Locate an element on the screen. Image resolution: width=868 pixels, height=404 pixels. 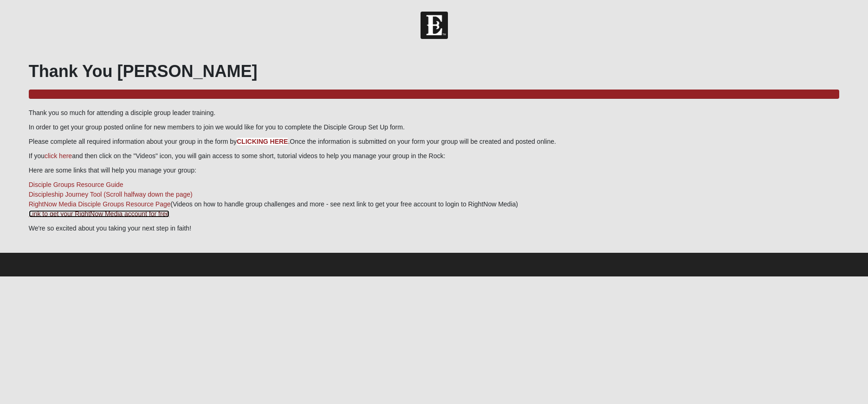
span: Please complete all required information about your group in the form by is located at coordinates (133, 142).